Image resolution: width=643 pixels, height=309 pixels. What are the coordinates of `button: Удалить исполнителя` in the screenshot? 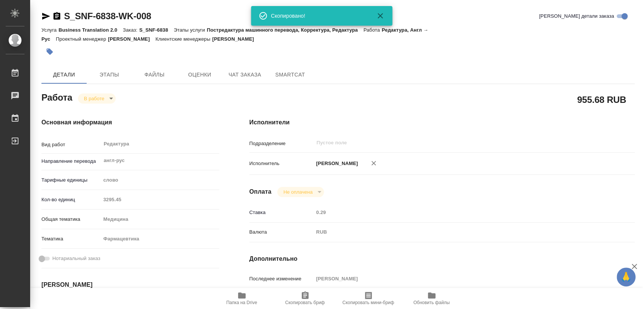 It's located at (374, 163).